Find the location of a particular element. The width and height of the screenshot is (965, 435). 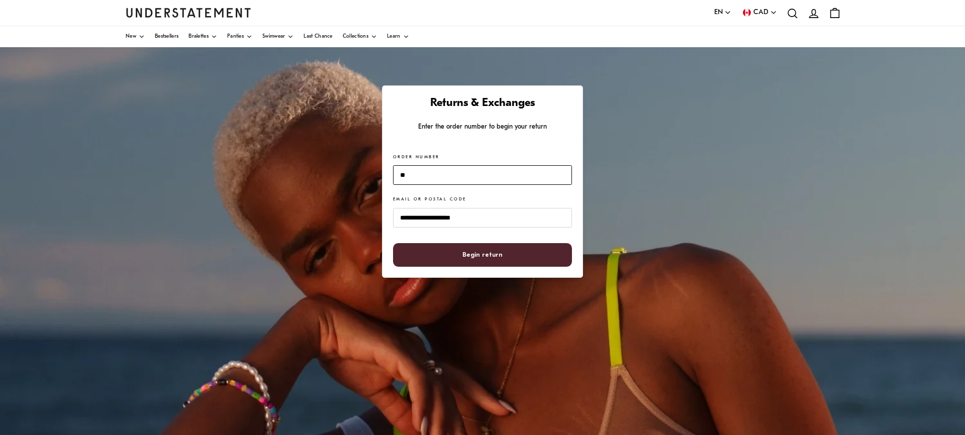

p: Enter the order number to begin your return is located at coordinates (483, 127).